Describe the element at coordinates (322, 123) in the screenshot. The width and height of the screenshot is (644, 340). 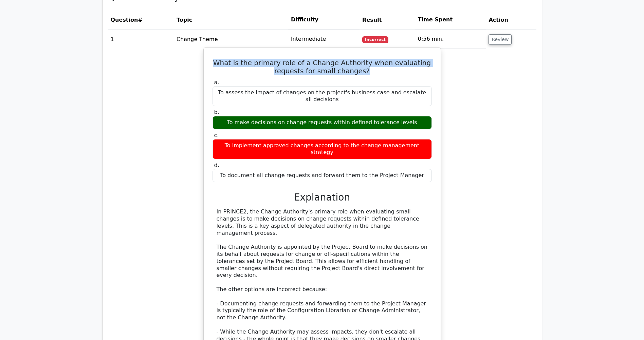
I see `div: To make decisions on change requests within defined tolerance levels` at that location.